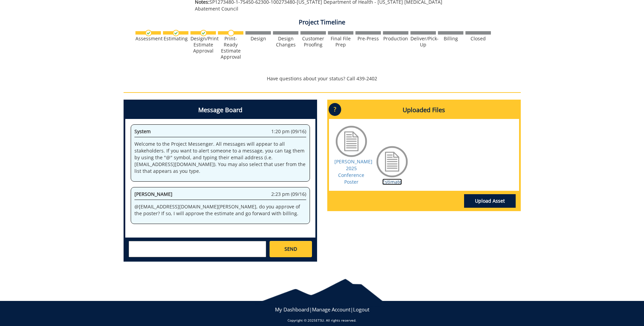  I want to click on a: Manage Account, so click(331, 310).